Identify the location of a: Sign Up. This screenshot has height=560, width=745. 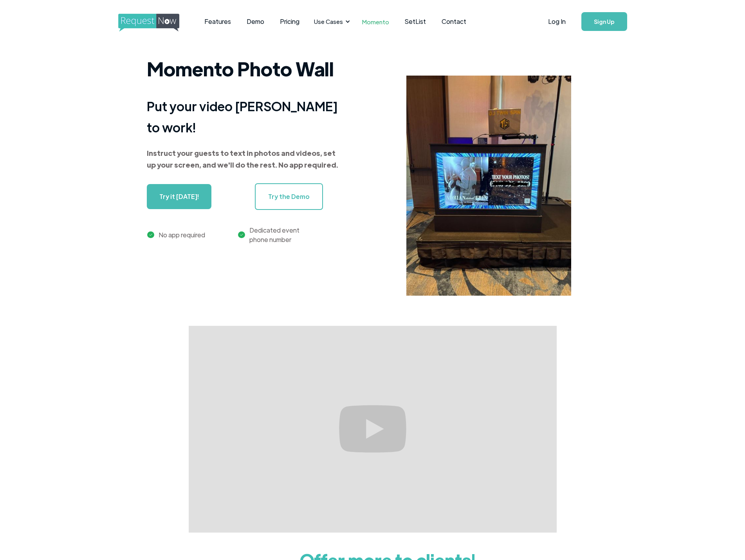
(604, 21).